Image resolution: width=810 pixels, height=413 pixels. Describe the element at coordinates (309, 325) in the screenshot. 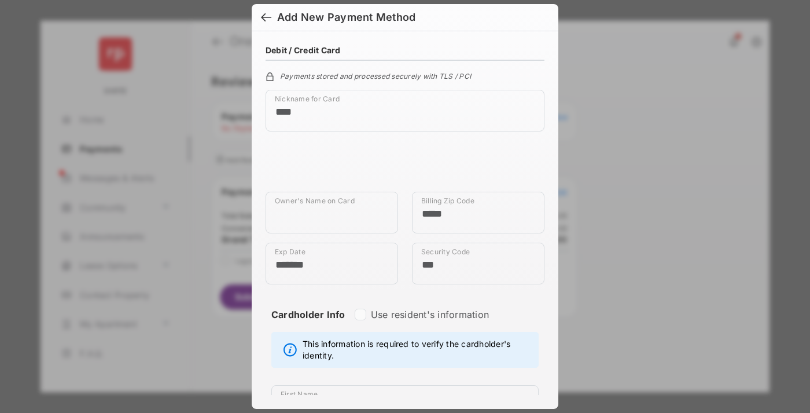

I see `strong: Cardholder Info` at that location.